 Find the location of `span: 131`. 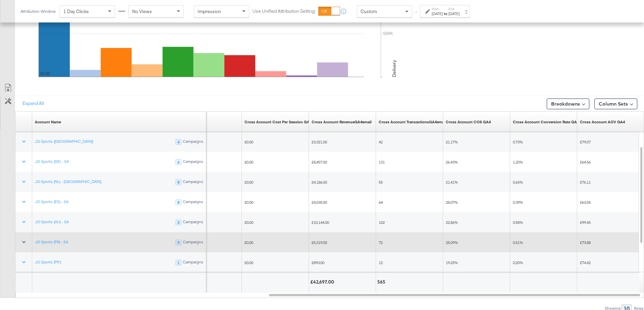

span: 131 is located at coordinates (382, 162).